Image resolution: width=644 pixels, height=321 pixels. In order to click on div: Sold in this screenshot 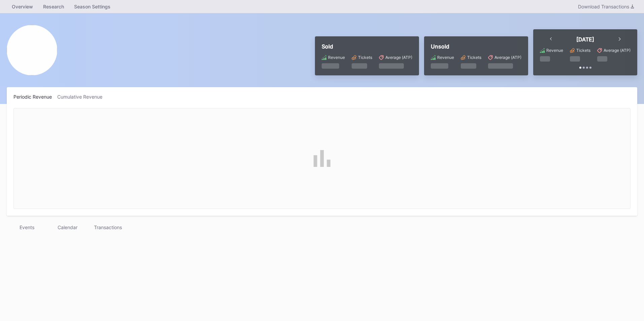, I will do `click(367, 47)`.